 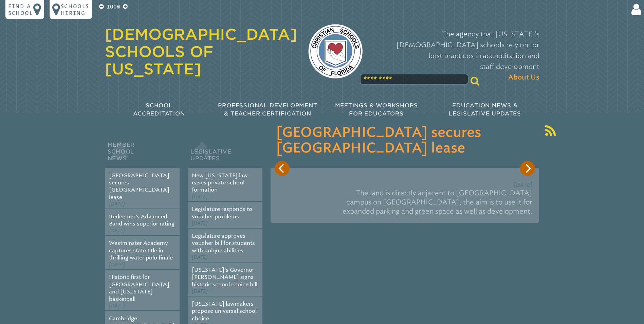 What do you see at coordinates (527, 168) in the screenshot?
I see `button: Next` at bounding box center [527, 168].